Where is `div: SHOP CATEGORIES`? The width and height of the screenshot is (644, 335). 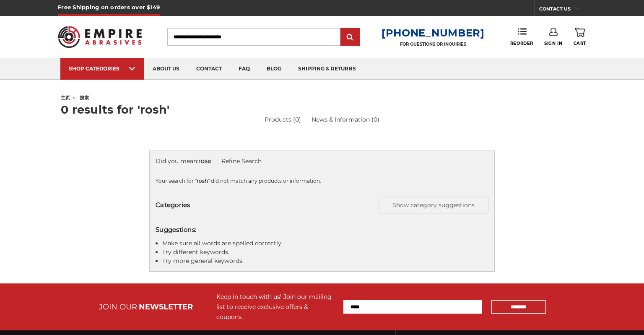 div: SHOP CATEGORIES is located at coordinates (102, 69).